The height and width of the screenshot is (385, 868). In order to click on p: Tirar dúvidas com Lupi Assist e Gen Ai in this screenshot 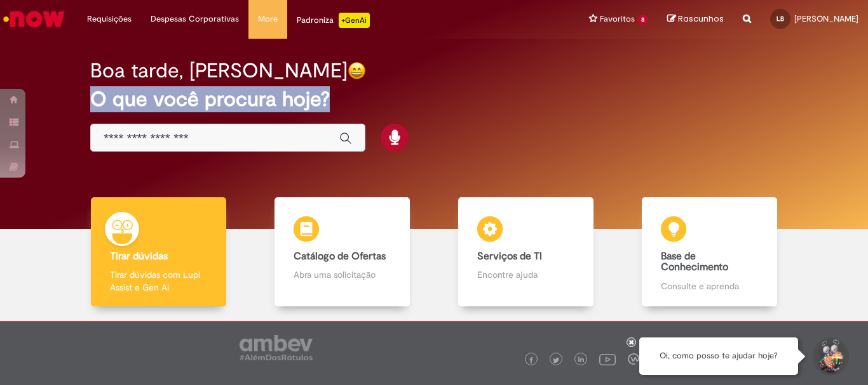, I will do `click(159, 282)`.